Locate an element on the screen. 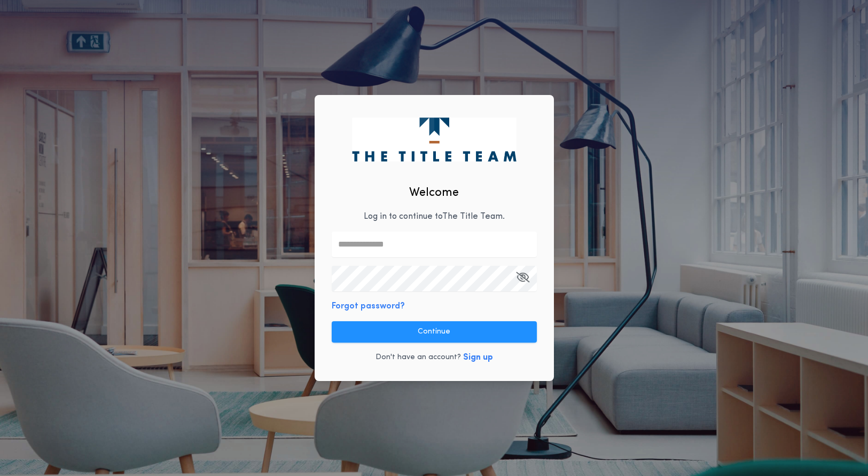 This screenshot has height=476, width=868. p: Log in to continue to The Title Team . is located at coordinates (434, 217).